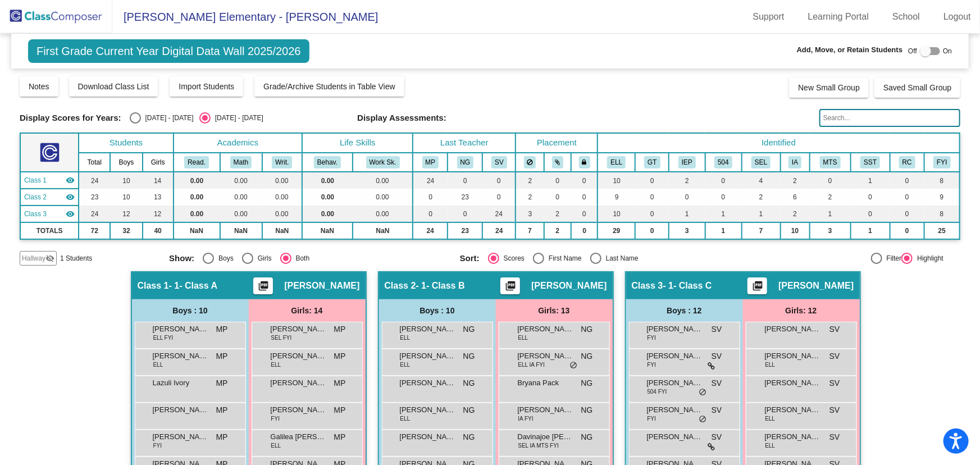 This screenshot has height=465, width=980. What do you see at coordinates (907, 162) in the screenshot?
I see `button: RC` at bounding box center [907, 162].